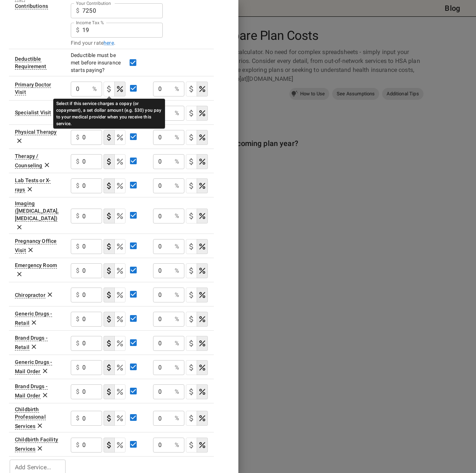 This screenshot has width=476, height=473. What do you see at coordinates (90, 22) in the screenshot?
I see `label: Income Tax %` at bounding box center [90, 22].